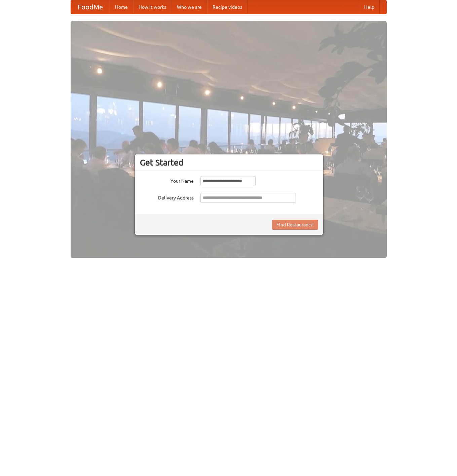 This screenshot has width=457, height=476. What do you see at coordinates (369, 7) in the screenshot?
I see `a: Help` at bounding box center [369, 7].